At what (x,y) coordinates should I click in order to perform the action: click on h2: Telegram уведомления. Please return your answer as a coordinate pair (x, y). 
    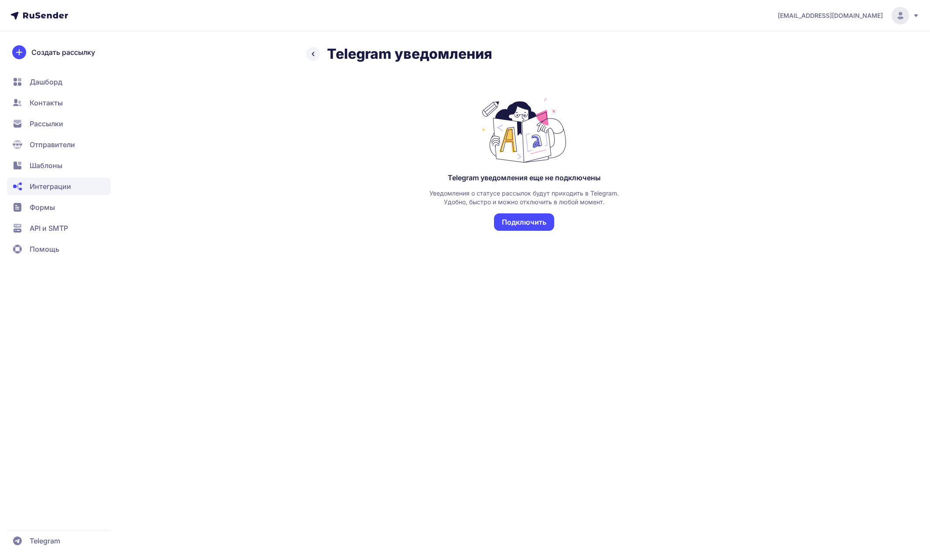
    Looking at the image, I should click on (409, 54).